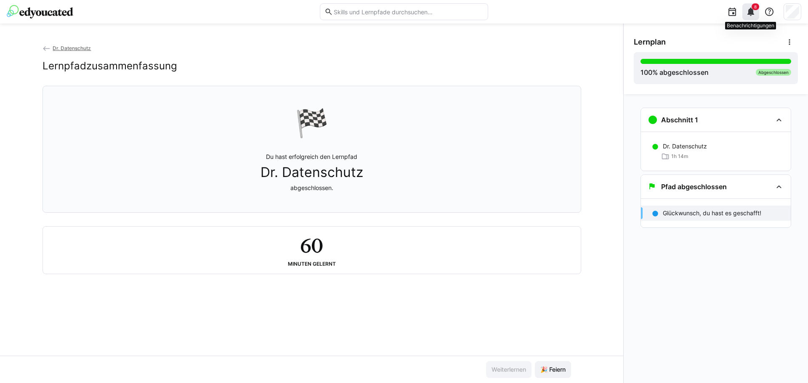 This screenshot has width=808, height=383. I want to click on div: Minuten gelernt, so click(312, 264).